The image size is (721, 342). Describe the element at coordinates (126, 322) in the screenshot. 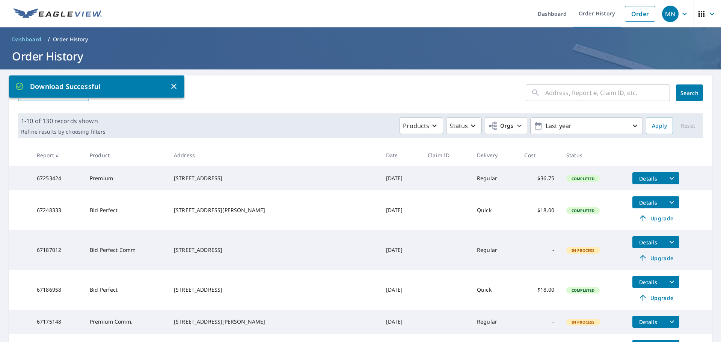

I see `td: Premium Comm.` at that location.